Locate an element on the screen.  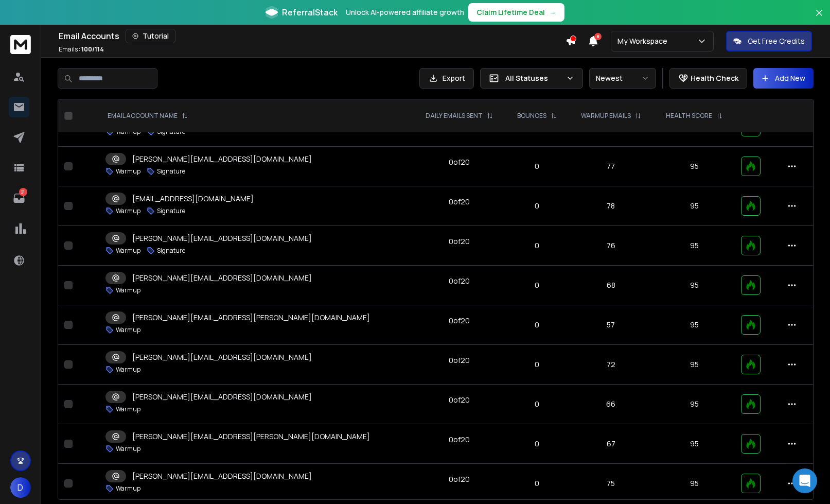
button: Health Check is located at coordinates (709, 78).